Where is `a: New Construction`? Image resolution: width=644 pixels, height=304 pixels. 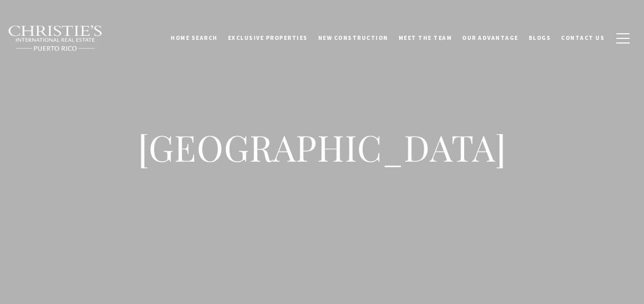 a: New Construction is located at coordinates (353, 38).